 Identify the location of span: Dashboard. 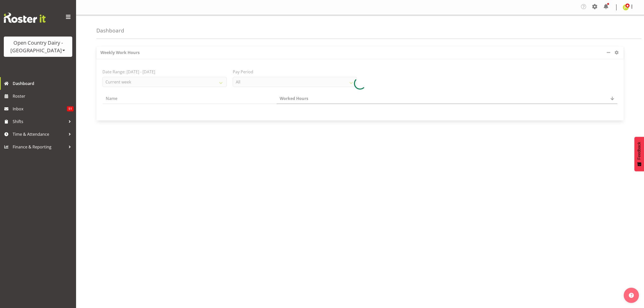
(43, 84).